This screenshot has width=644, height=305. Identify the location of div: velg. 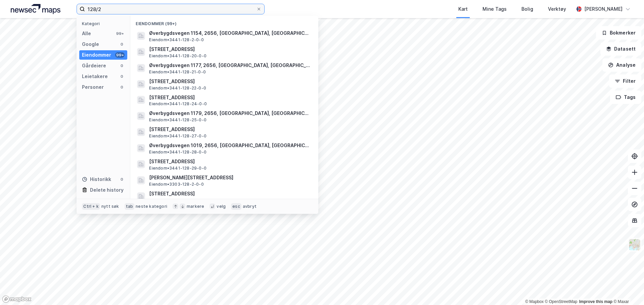
(221, 206).